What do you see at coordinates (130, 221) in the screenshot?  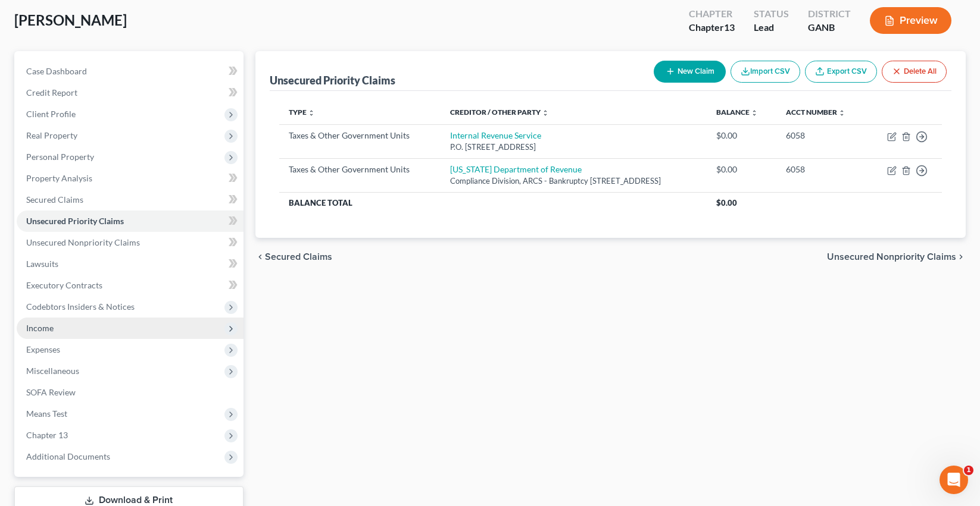 I see `a: Unsecured Priority Claims` at bounding box center [130, 221].